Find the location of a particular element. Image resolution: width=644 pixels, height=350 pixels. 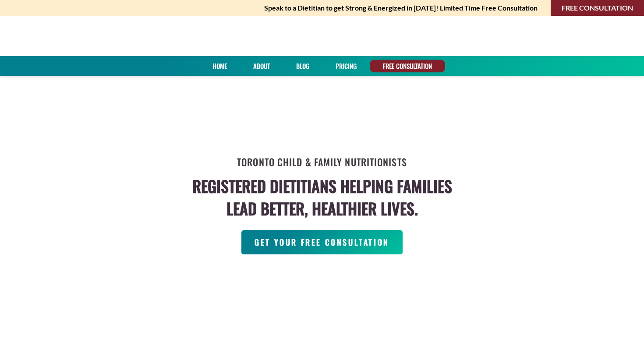

a: PRICING is located at coordinates (346, 66).